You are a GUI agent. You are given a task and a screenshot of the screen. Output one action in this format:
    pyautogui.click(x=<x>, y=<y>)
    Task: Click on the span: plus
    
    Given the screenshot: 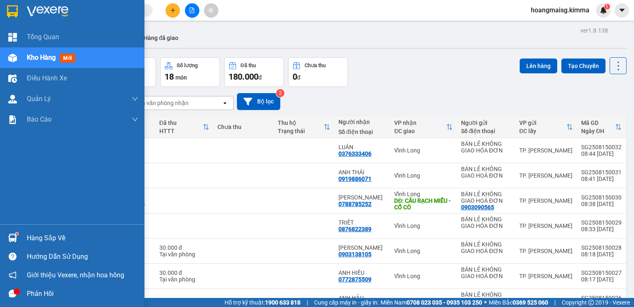 What is the action you would take?
    pyautogui.click(x=173, y=10)
    